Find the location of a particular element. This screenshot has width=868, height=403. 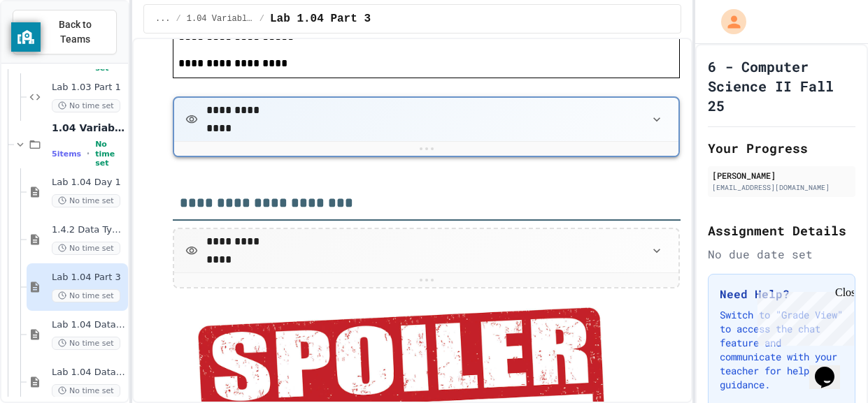

span: Lab 1.04 Data Types Part 5 is located at coordinates (88, 372).